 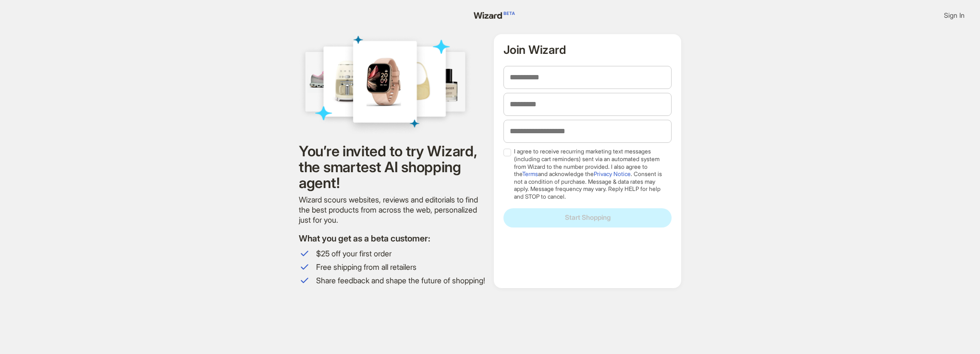 I want to click on span: $25 off your first order, so click(x=401, y=254).